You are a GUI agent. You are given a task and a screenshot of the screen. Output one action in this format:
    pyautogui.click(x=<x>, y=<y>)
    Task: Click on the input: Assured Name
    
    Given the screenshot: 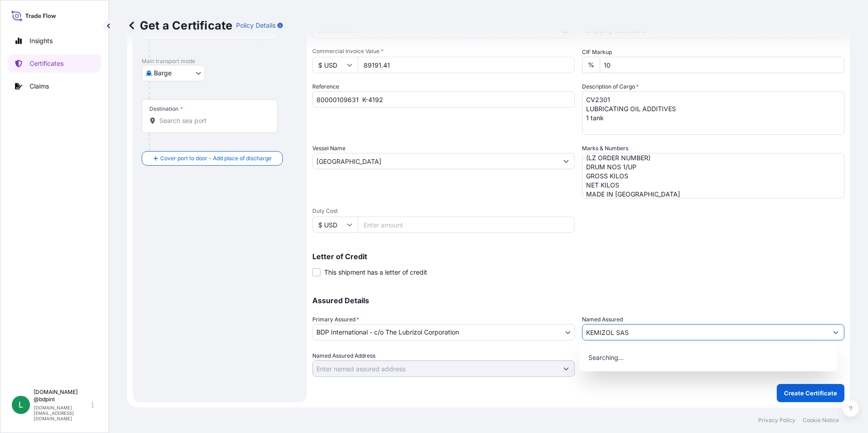 What is the action you would take?
    pyautogui.click(x=705, y=332)
    